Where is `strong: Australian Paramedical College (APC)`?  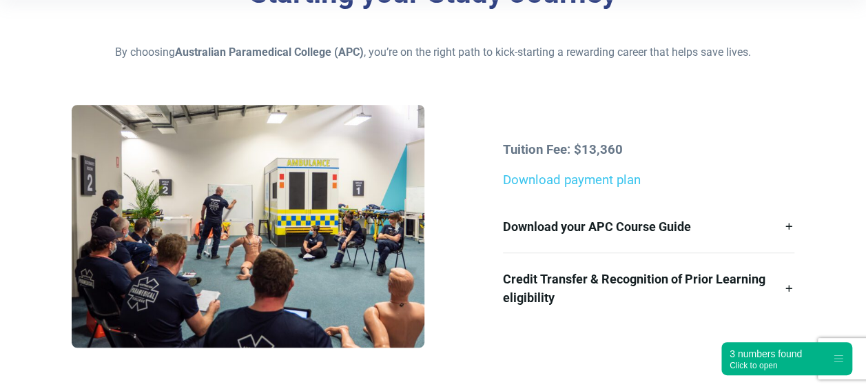
strong: Australian Paramedical College (APC) is located at coordinates (269, 52).